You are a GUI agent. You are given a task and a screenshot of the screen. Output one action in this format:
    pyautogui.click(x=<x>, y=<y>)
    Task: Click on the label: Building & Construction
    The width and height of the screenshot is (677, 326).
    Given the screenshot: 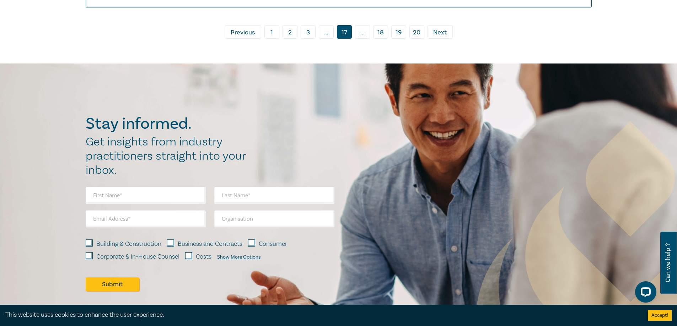 What is the action you would take?
    pyautogui.click(x=129, y=244)
    